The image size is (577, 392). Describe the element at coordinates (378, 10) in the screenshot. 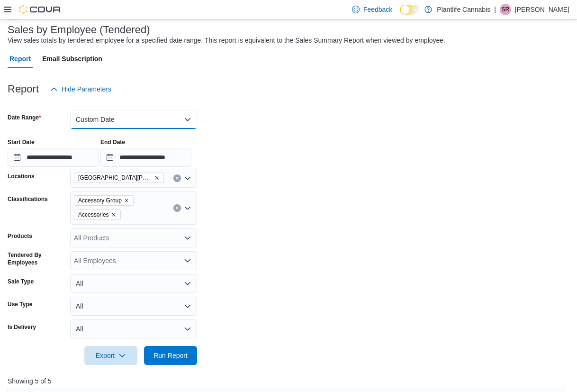

I see `span: Feedback` at that location.